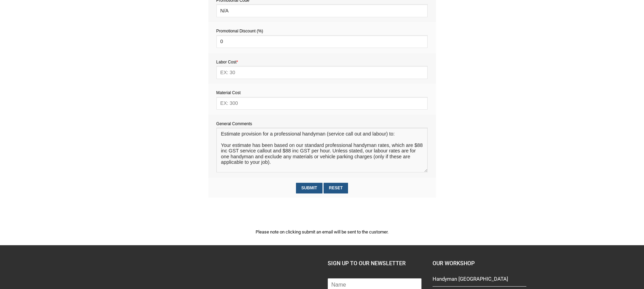 The height and width of the screenshot is (289, 644). What do you see at coordinates (228, 93) in the screenshot?
I see `span: Material Cost` at bounding box center [228, 93].